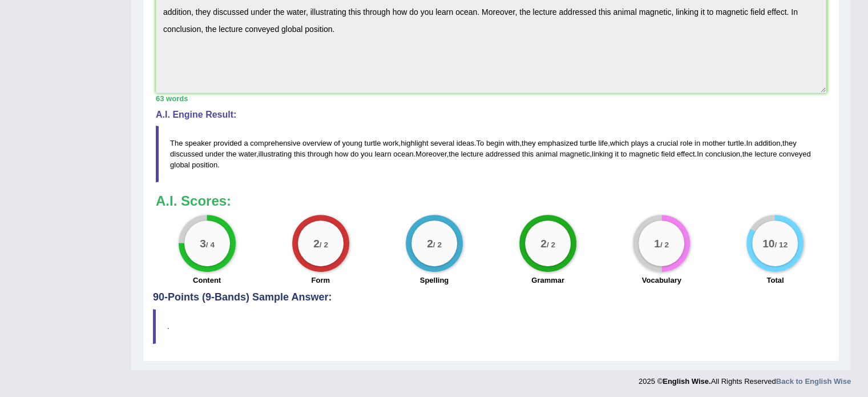 This screenshot has width=868, height=397. Describe the element at coordinates (355, 153) in the screenshot. I see `span: do` at that location.